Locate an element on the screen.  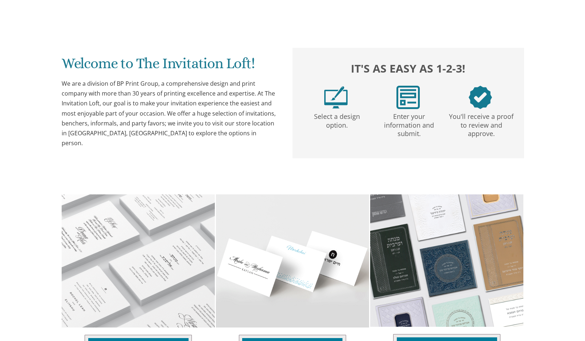
img: step3.png is located at coordinates (481, 97).